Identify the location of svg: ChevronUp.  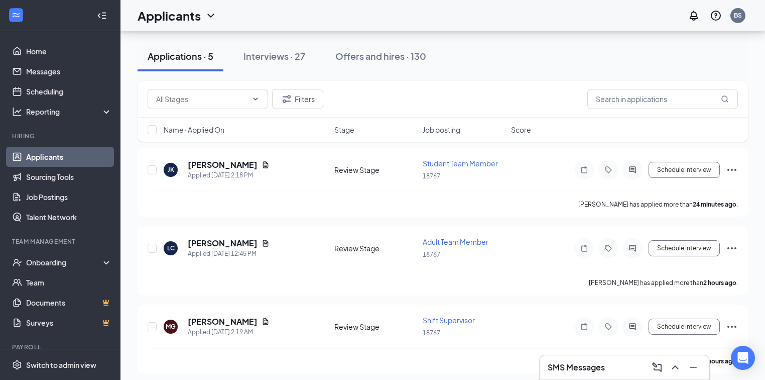
(675, 367).